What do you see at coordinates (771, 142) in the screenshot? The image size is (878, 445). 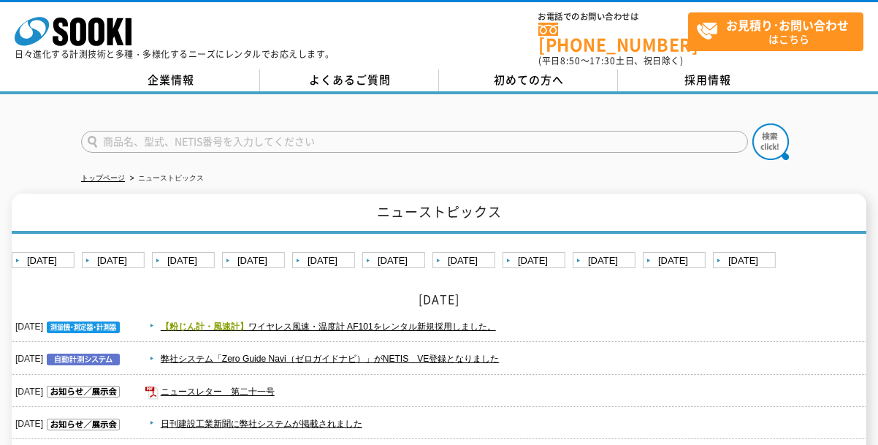 I see `img: btn_search.png` at bounding box center [771, 142].